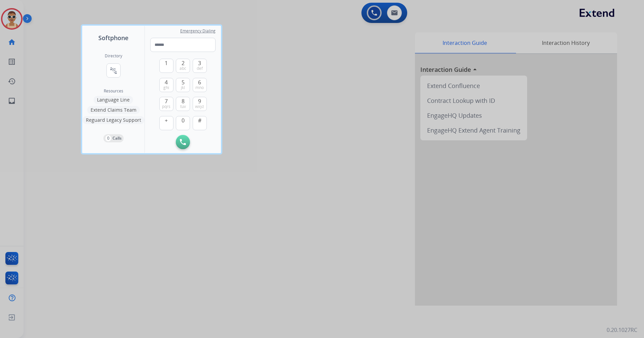 The width and height of the screenshot is (644, 338). What do you see at coordinates (199, 88) in the screenshot?
I see `span: mno` at bounding box center [199, 88].